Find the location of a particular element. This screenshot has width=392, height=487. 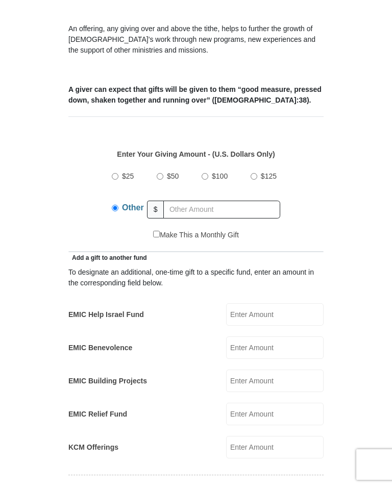

span: Add a gift to another fund is located at coordinates (108, 258).